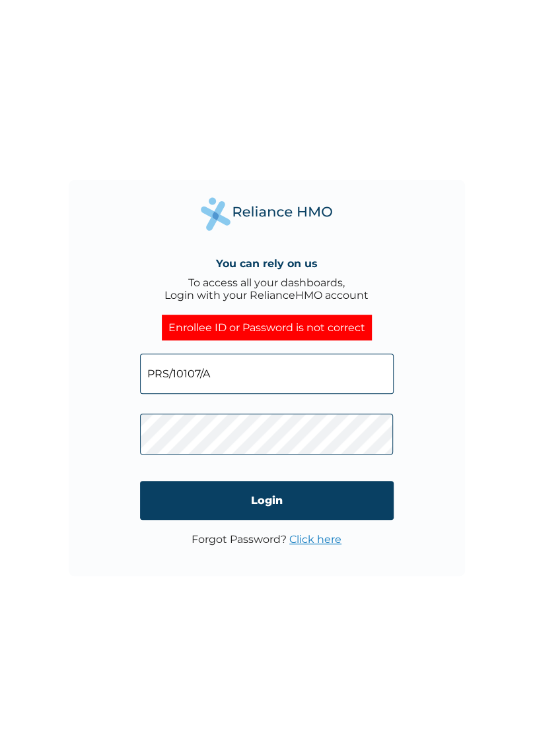 The width and height of the screenshot is (533, 756). Describe the element at coordinates (315, 540) in the screenshot. I see `a: Click here` at that location.